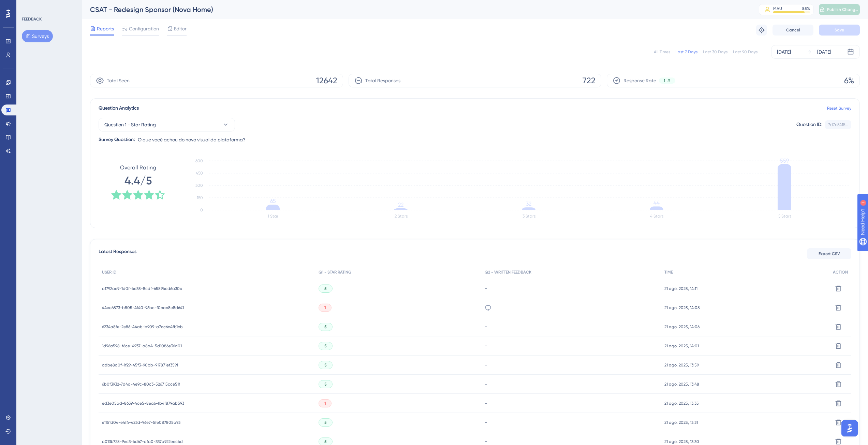 The height and width of the screenshot is (445, 868). I want to click on tspan: 300, so click(199, 185).